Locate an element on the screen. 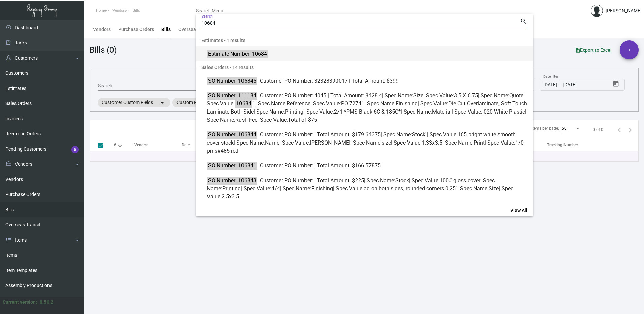  span: 1.33x3.5 is located at coordinates (432, 143).